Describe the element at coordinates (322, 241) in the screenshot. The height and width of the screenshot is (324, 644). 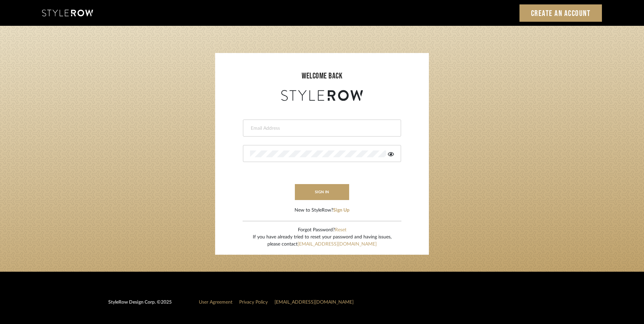
I see `div: If you have already tried to reset your password and having issues, please contact` at that location.